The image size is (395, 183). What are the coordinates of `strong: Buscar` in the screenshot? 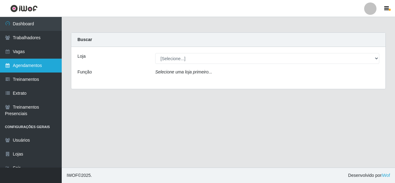 It's located at (84, 39).